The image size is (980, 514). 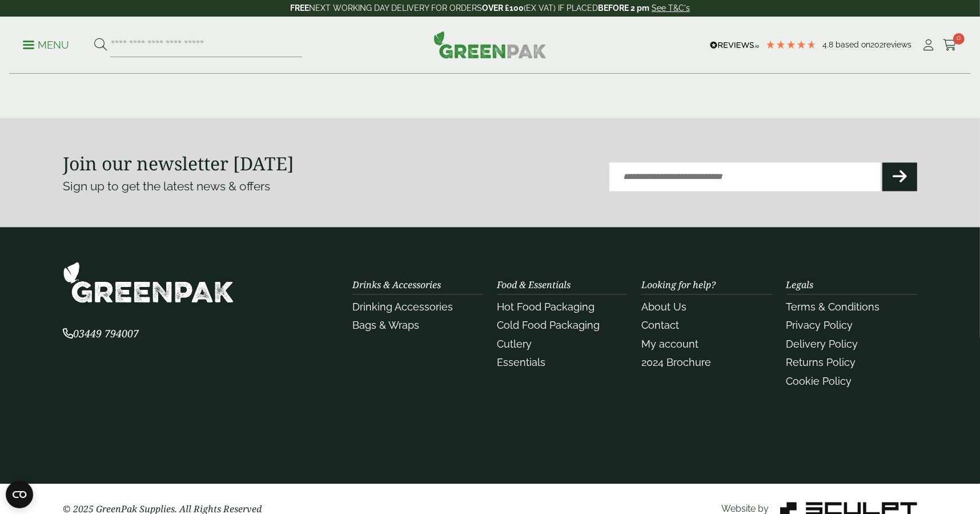 I want to click on span: 0, so click(x=959, y=39).